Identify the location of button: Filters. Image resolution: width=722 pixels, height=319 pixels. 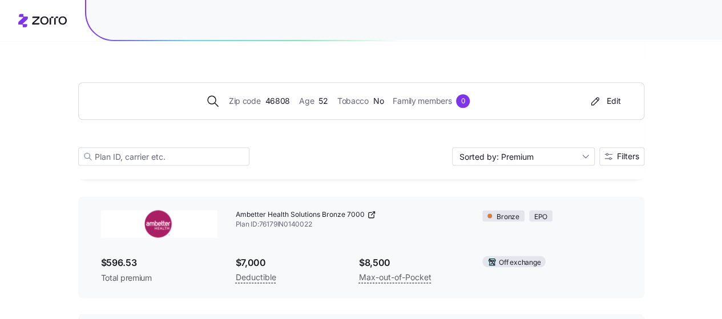
(622, 156).